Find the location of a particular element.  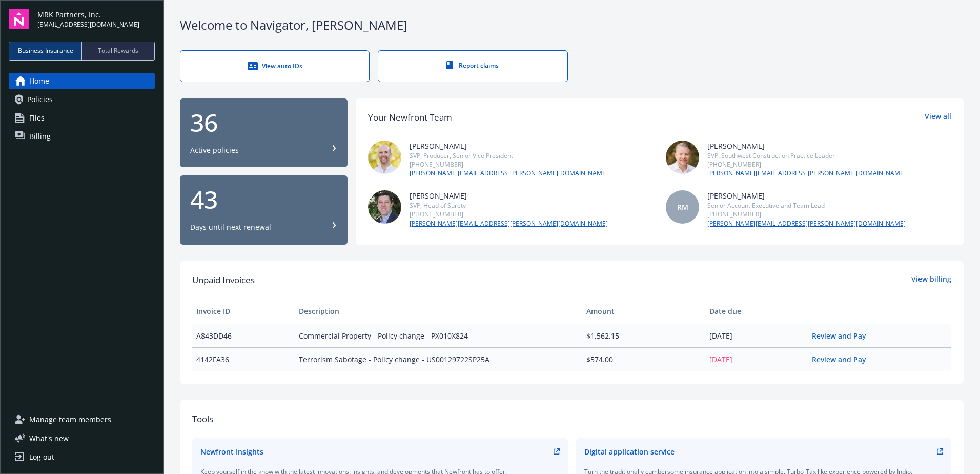

div: Days until next renewal is located at coordinates (231, 227).